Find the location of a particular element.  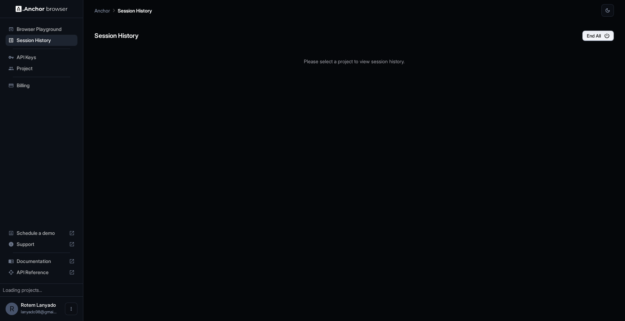

button: Open menu is located at coordinates (71, 309).